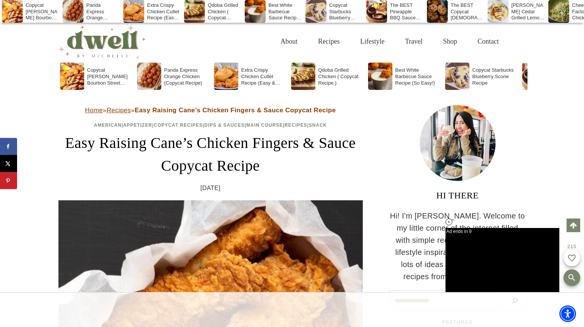  Describe the element at coordinates (178, 125) in the screenshot. I see `a: Copycat Recipes` at that location.